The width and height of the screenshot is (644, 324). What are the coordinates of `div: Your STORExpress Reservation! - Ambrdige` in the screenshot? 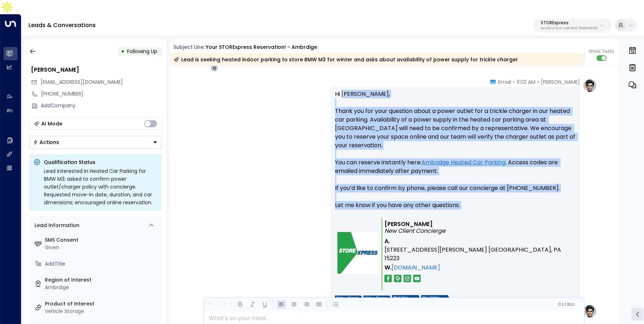 It's located at (261, 47).